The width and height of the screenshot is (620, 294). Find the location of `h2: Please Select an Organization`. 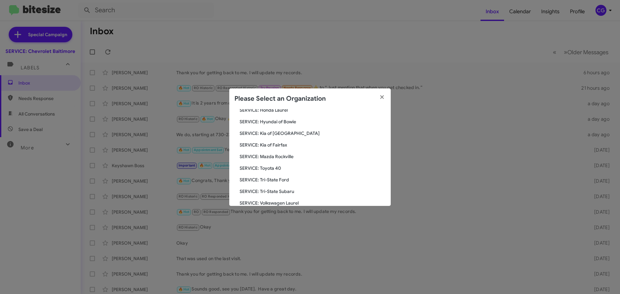

h2: Please Select an Organization is located at coordinates (280, 99).